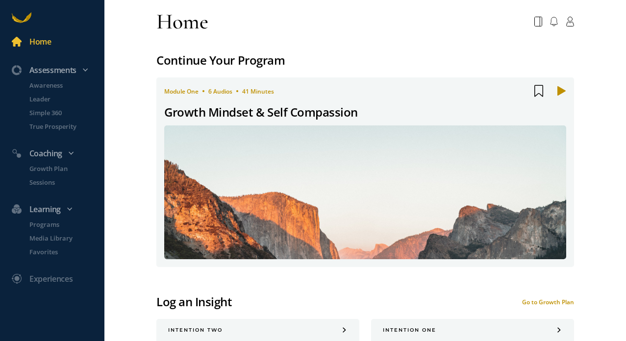 This screenshot has width=626, height=341. I want to click on a: Programs, so click(61, 225).